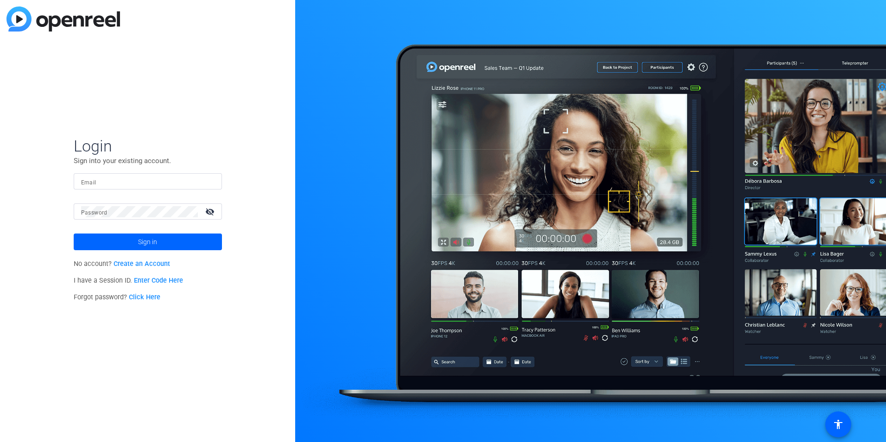 Image resolution: width=886 pixels, height=442 pixels. I want to click on img: blue-gradient.svg, so click(63, 19).